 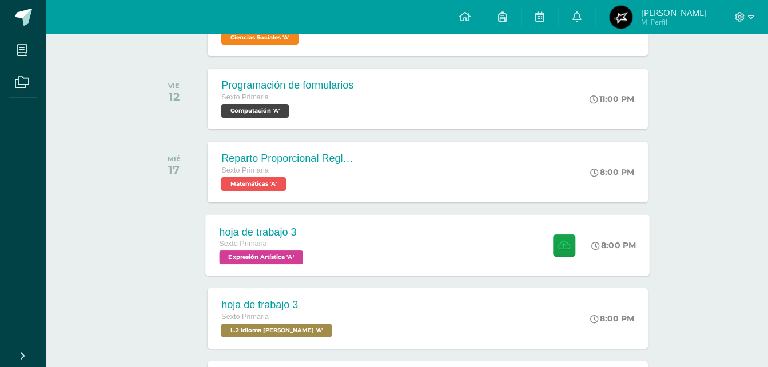 What do you see at coordinates (276, 330) in the screenshot?
I see `span: L.2 Idioma Maya Kaqchikel 'A'` at bounding box center [276, 330].